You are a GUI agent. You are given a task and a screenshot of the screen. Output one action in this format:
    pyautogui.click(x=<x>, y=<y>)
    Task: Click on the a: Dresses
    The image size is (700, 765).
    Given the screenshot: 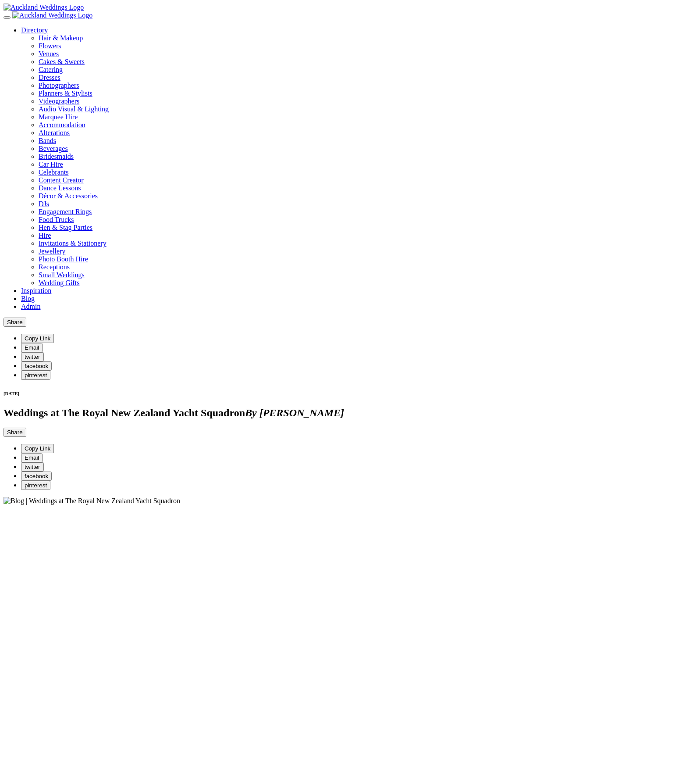 What is the action you would take?
    pyautogui.click(x=368, y=78)
    